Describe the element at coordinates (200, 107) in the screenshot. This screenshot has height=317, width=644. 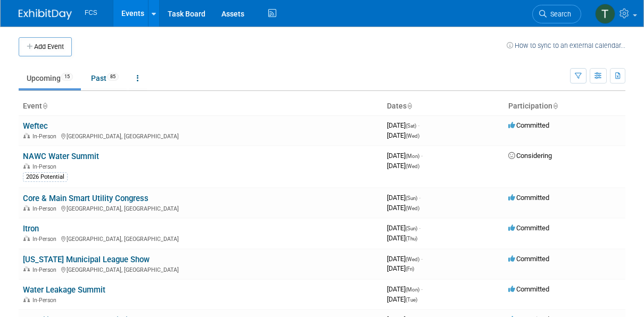
I see `th: Event` at that location.